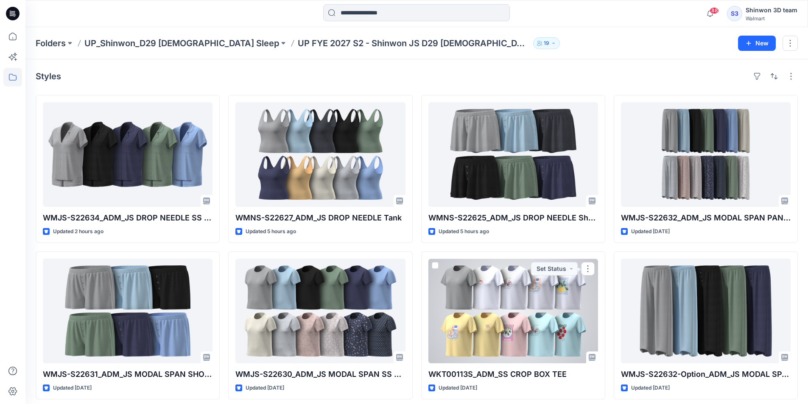 This screenshot has height=404, width=808. Describe the element at coordinates (50, 43) in the screenshot. I see `p: Folders` at that location.